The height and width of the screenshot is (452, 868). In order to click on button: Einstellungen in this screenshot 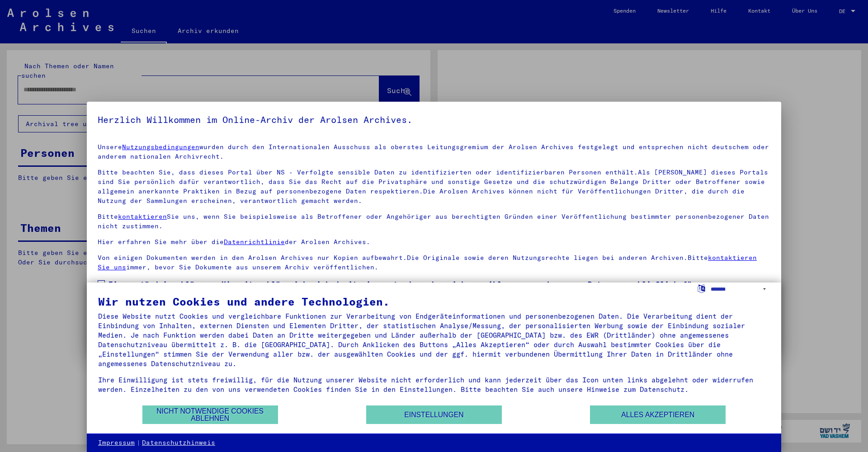, I will do `click(434, 415)`.